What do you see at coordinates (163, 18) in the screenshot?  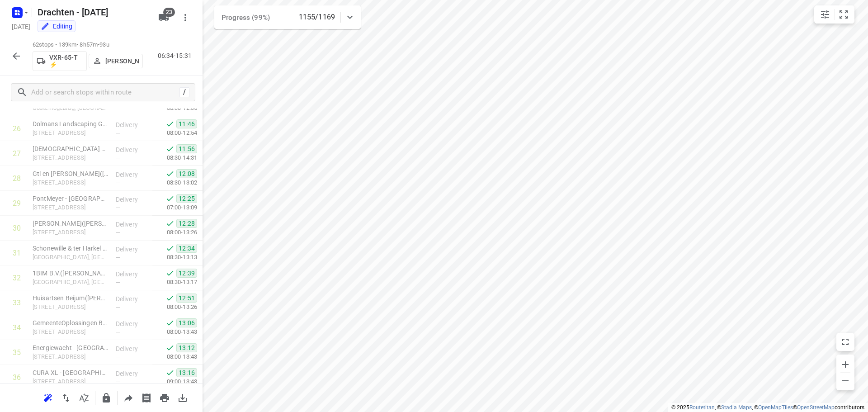 I see `button: 23` at bounding box center [163, 18].